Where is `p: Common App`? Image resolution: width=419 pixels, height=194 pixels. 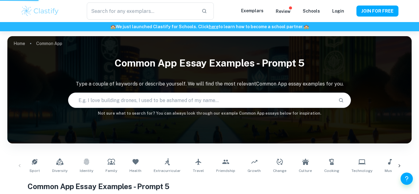
p: Common App is located at coordinates (49, 44).